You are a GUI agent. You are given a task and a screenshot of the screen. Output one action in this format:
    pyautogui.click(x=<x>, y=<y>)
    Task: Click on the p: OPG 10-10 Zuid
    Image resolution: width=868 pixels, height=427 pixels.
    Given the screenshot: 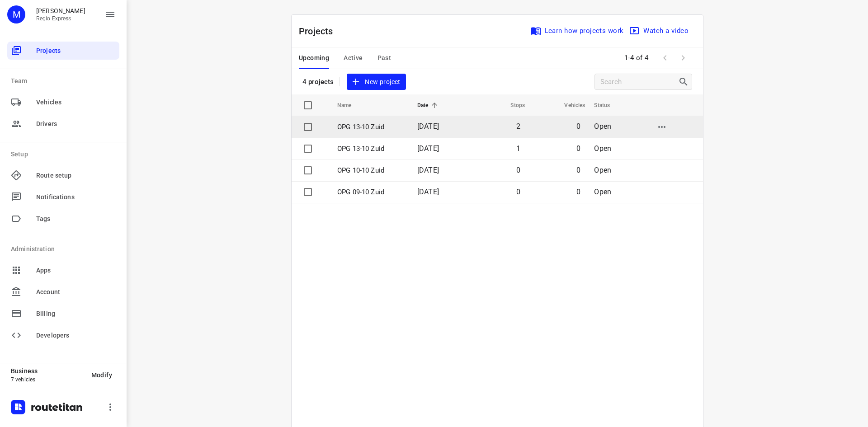 What is the action you would take?
    pyautogui.click(x=370, y=170)
    